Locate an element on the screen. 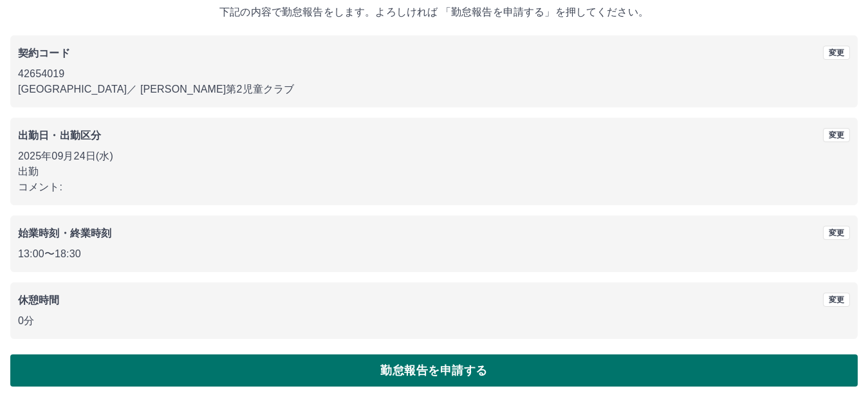  p: 下記の内容で勤怠報告をします。よろしければ 「勤怠報告を申請する」を押してください。 is located at coordinates (434, 12).